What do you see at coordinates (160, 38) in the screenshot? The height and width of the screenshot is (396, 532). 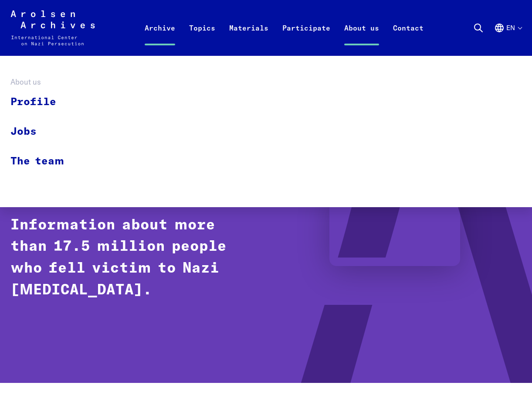 I see `a: Archive` at bounding box center [160, 38].